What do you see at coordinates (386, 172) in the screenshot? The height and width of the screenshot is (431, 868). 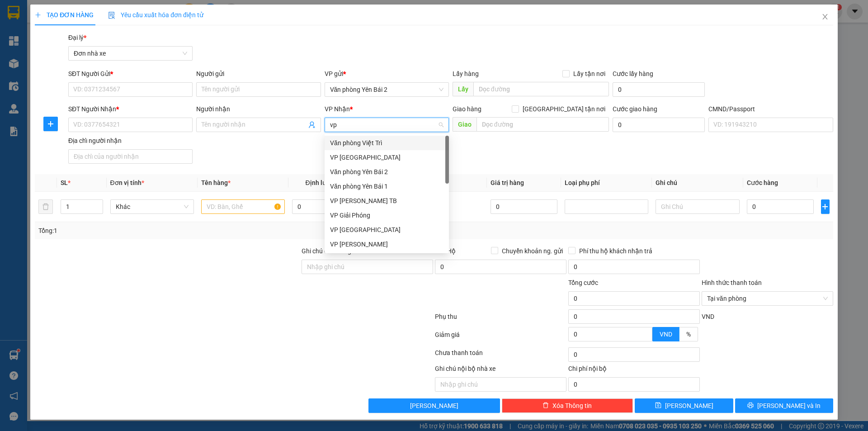 I see `div: Văn phòng Yên Bái 2` at bounding box center [386, 172].